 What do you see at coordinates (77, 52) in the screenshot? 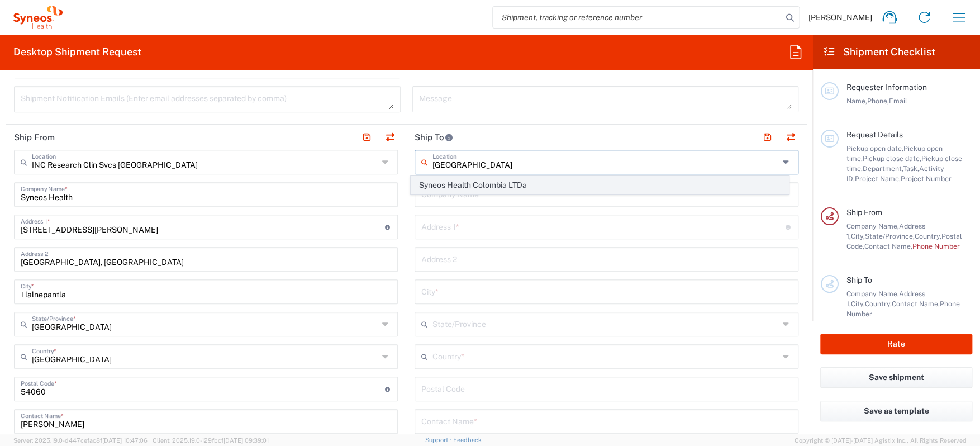
I see `h2: Desktop Shipment Request` at bounding box center [77, 52].